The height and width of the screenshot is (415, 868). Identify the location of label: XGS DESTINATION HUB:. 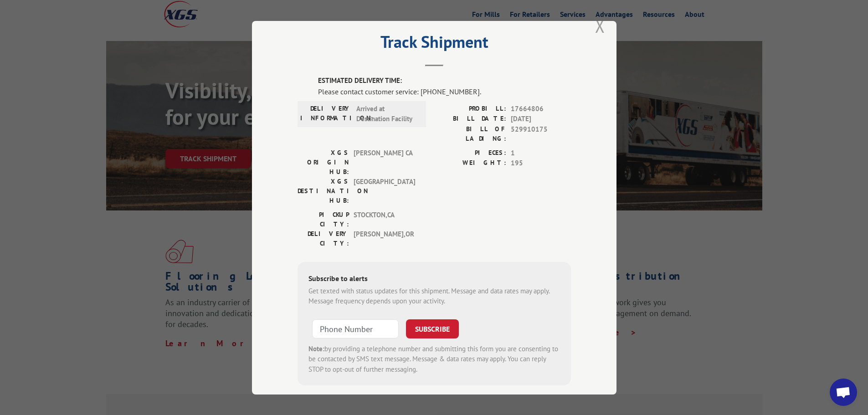
(323, 191).